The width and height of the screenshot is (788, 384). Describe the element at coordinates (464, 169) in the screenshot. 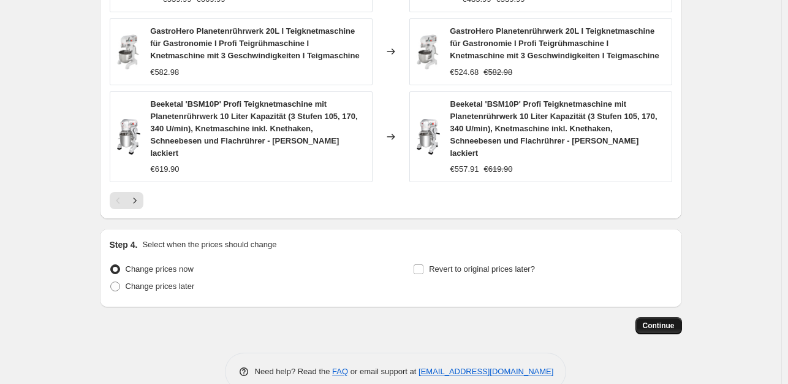

I see `div: €557.91` at that location.